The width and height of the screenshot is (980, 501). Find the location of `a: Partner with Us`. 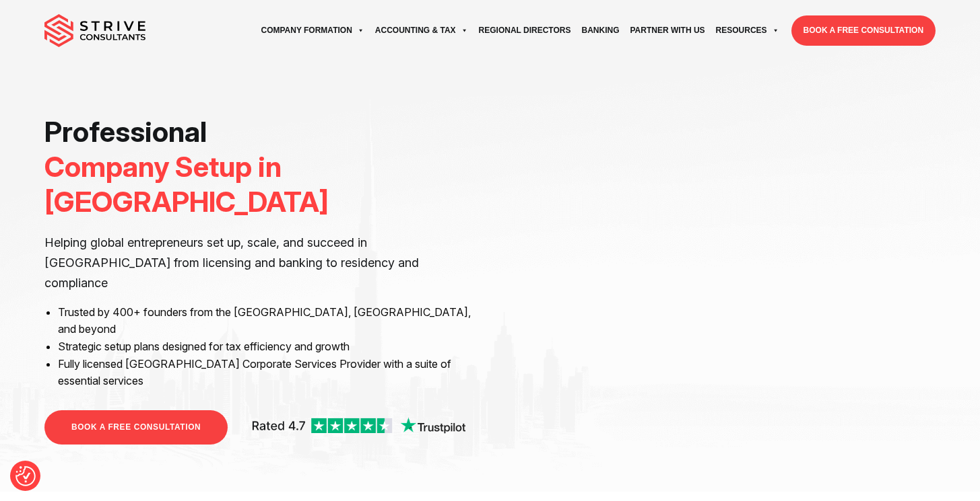

a: Partner with Us is located at coordinates (666, 31).